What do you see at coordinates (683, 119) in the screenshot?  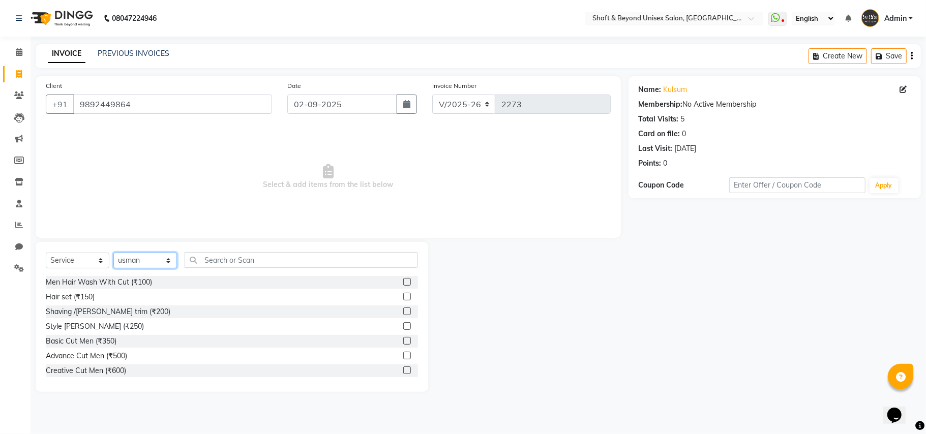 I see `div: 5` at bounding box center [683, 119].